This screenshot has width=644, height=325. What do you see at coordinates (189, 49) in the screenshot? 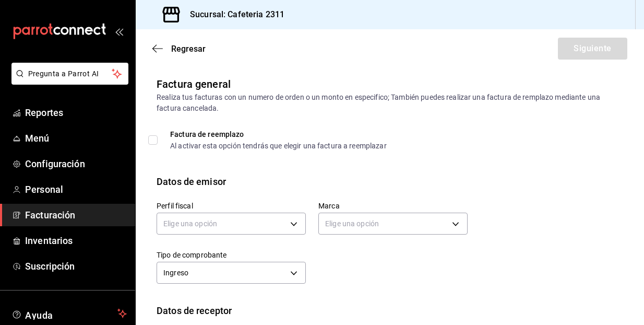
I see `span: Regresar` at bounding box center [189, 49].